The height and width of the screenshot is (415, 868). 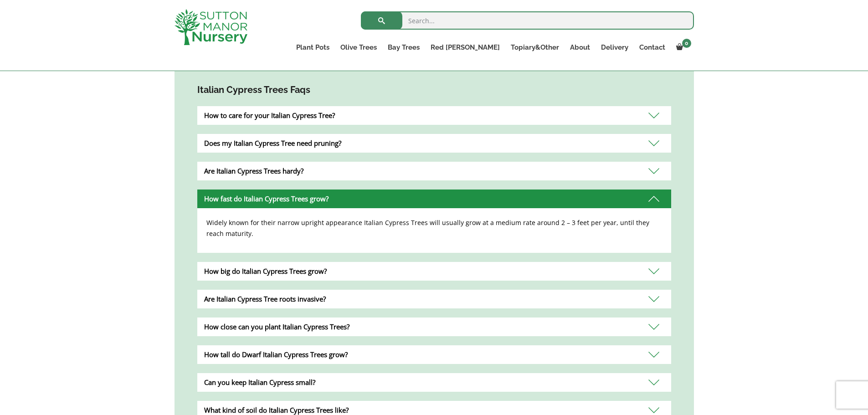 I want to click on a: Bay Trees, so click(x=403, y=47).